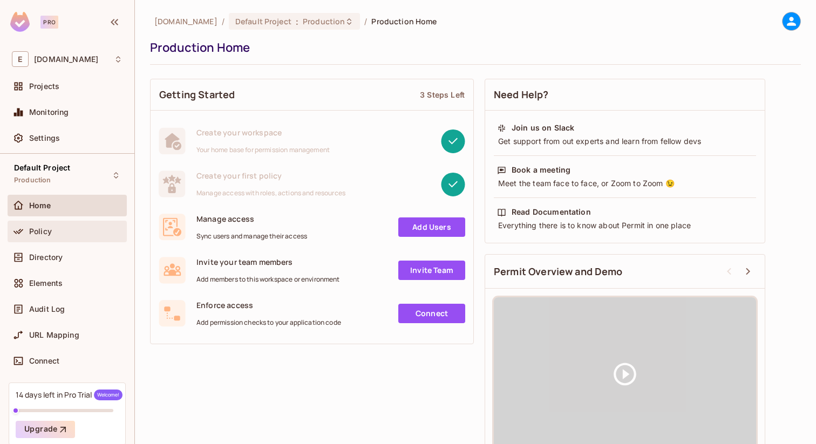  What do you see at coordinates (197, 94) in the screenshot?
I see `span: Getting Started` at bounding box center [197, 94].